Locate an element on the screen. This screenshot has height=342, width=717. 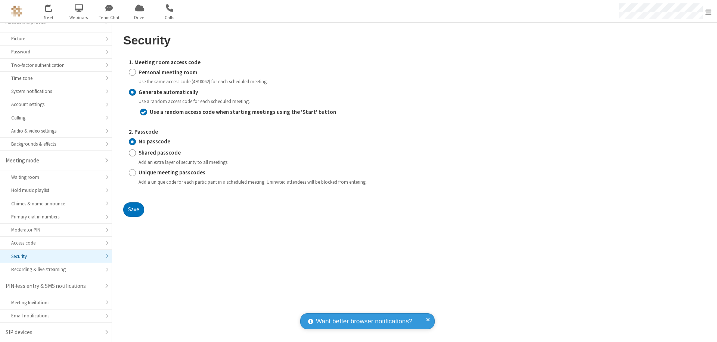
strong: No passcode is located at coordinates (154, 141).